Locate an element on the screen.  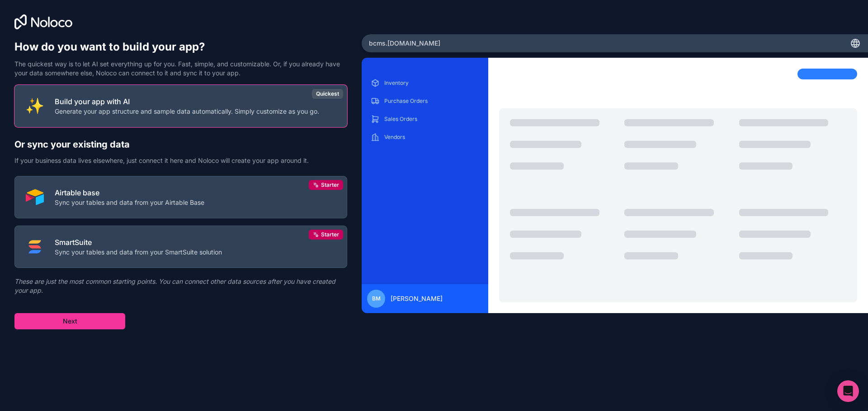
p: Purchase Orders is located at coordinates (432, 101).